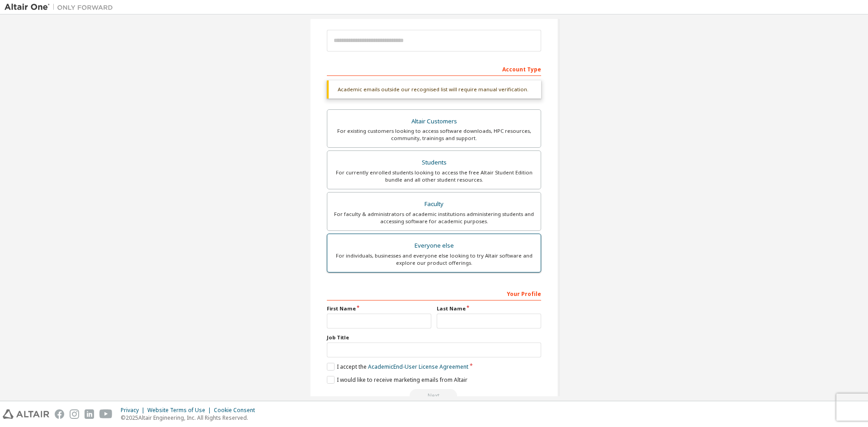  Describe the element at coordinates (89, 414) in the screenshot. I see `img: linkedin.svg` at that location.